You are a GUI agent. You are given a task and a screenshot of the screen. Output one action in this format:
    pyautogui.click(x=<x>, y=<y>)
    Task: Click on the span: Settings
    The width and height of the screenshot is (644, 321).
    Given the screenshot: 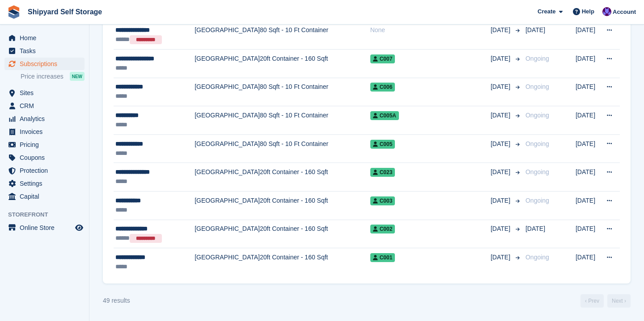 What is the action you would take?
    pyautogui.click(x=47, y=184)
    